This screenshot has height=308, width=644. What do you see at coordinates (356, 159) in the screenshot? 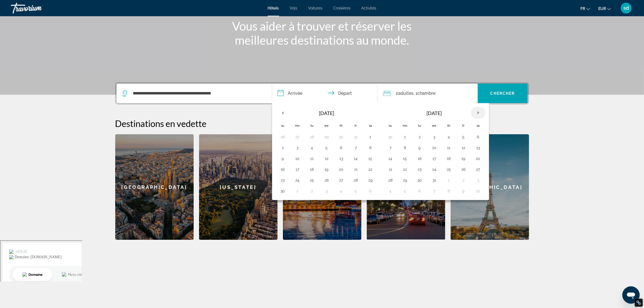
I see `button: Day 14` at bounding box center [356, 159].